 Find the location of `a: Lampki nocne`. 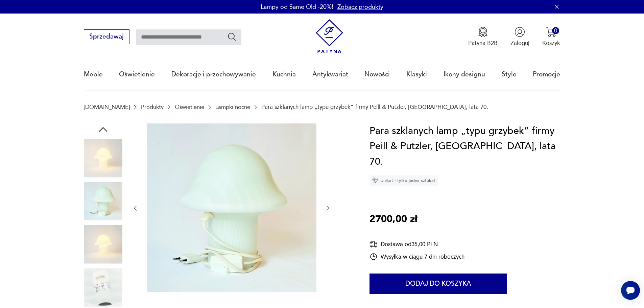

a: Lampki nocne is located at coordinates (232, 107).